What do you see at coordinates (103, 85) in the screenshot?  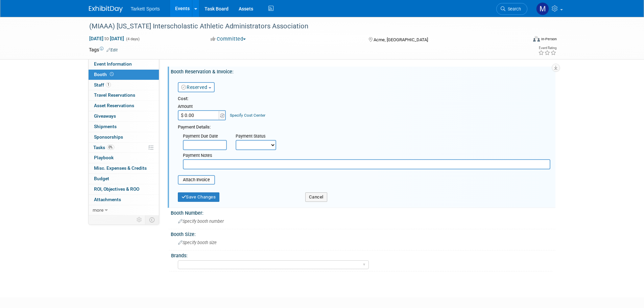 I see `span: Staff` at bounding box center [103, 85].